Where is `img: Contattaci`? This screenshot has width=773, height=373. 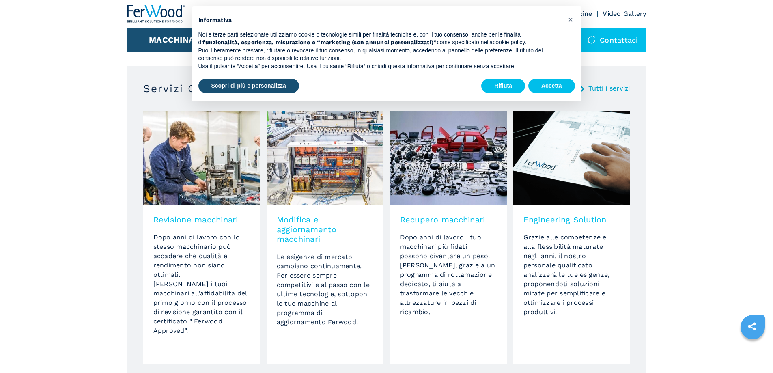
img: Contattaci is located at coordinates (592, 40).